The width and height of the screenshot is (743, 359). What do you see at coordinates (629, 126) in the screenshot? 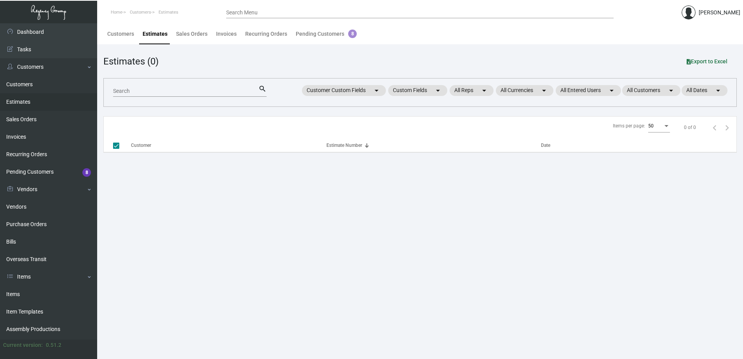
I see `div: Items per page:` at bounding box center [629, 126].